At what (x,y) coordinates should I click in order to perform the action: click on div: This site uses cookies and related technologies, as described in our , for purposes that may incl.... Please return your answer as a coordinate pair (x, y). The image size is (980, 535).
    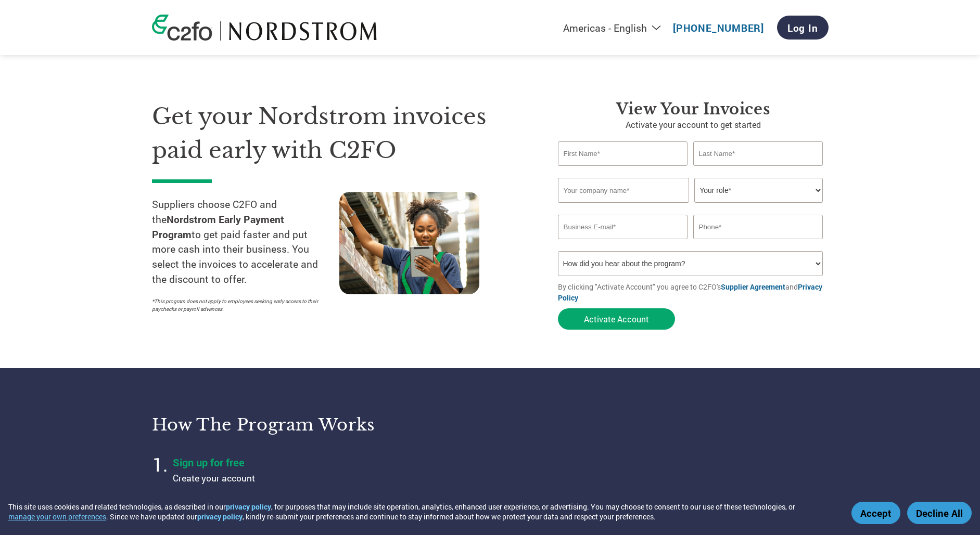
    Looking at the image, I should click on (422, 512).